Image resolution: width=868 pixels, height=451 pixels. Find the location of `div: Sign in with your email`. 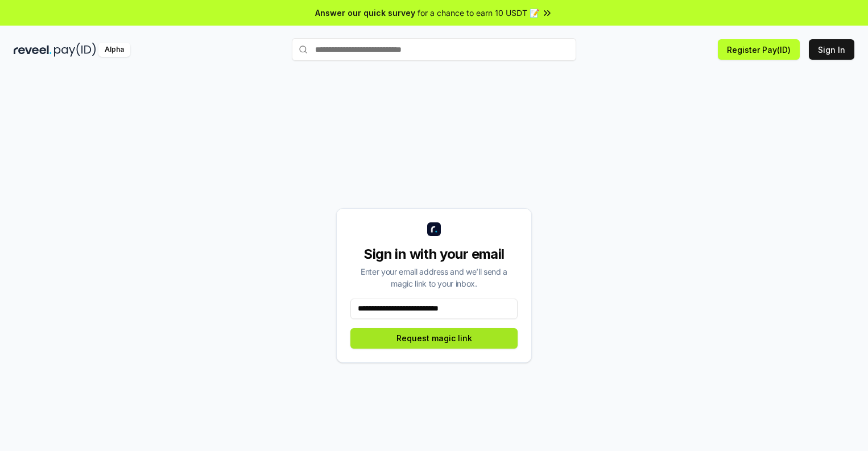

div: Sign in with your email is located at coordinates (434, 254).